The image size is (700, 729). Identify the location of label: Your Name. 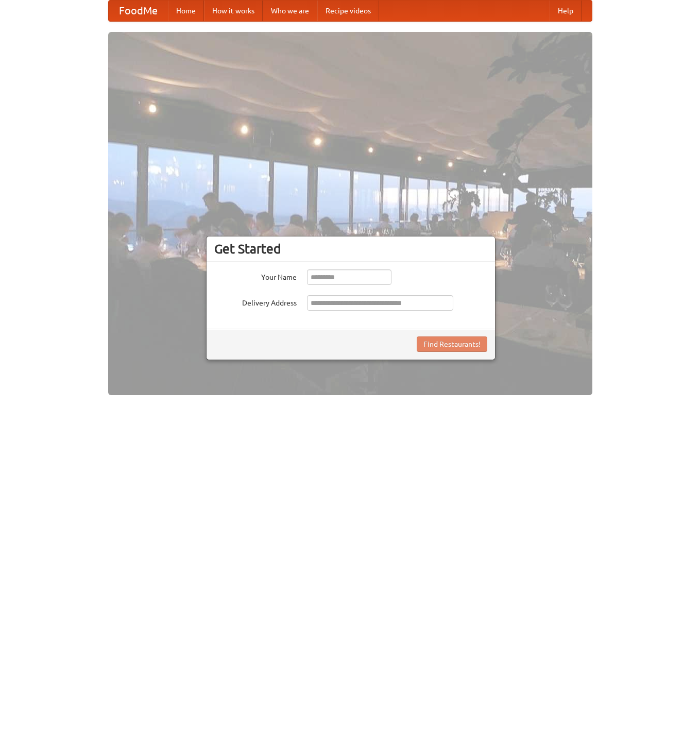
(256, 276).